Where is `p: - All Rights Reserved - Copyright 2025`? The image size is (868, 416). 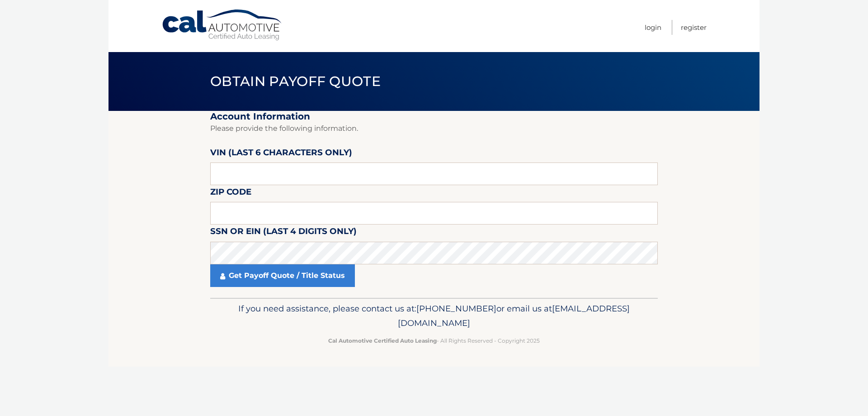
p: - All Rights Reserved - Copyright 2025 is located at coordinates (434, 340).